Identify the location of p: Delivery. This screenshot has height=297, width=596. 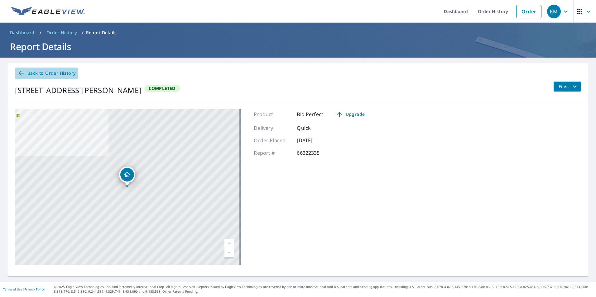
(273, 128).